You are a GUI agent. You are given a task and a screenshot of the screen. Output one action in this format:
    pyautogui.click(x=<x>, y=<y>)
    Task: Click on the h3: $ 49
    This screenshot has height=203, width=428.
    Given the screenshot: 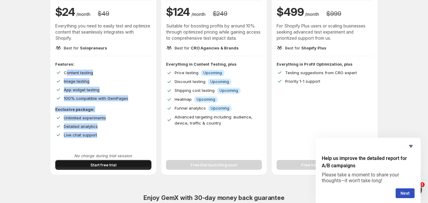 What is the action you would take?
    pyautogui.click(x=103, y=14)
    